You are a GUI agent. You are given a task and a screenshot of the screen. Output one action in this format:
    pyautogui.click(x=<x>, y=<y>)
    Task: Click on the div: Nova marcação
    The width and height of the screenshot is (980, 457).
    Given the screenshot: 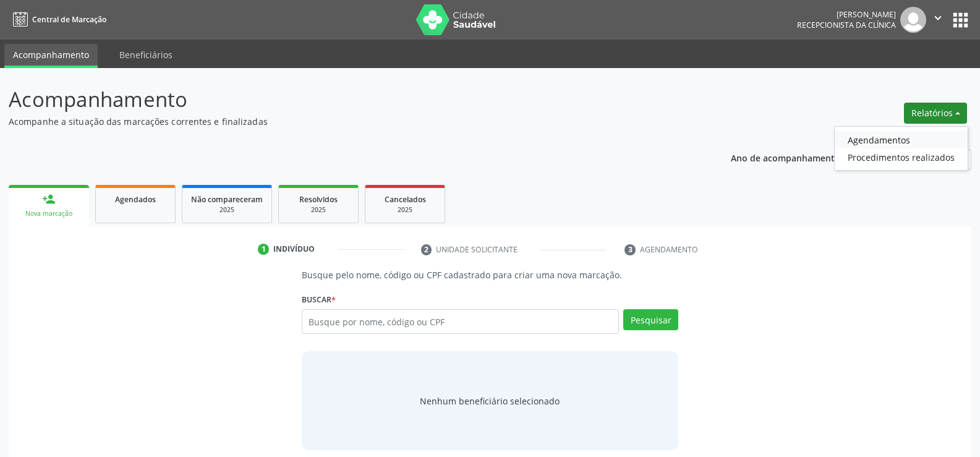 What is the action you would take?
    pyautogui.click(x=48, y=213)
    